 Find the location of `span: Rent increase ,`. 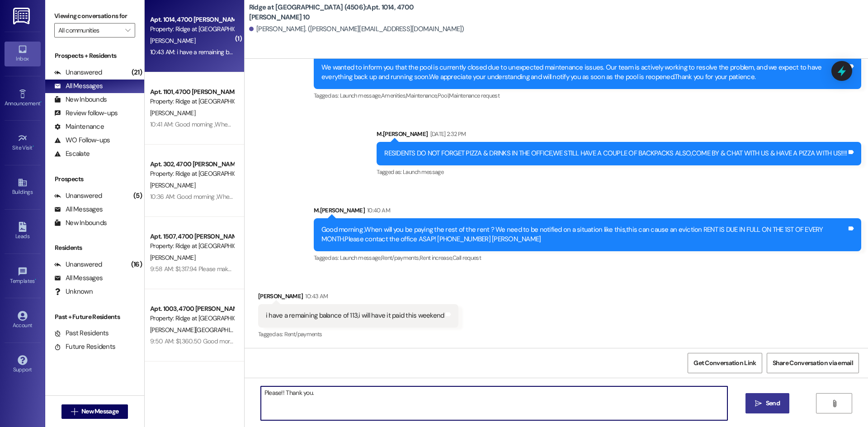

span: Rent increase , is located at coordinates (436, 258).